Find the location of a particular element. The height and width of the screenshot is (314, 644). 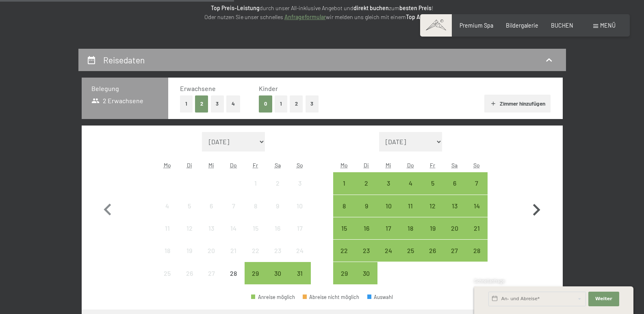

div: Fri Aug 08 2025 is located at coordinates (255, 206).